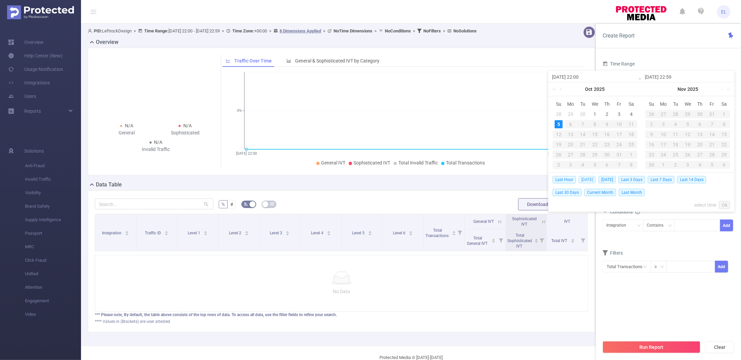  Describe the element at coordinates (675, 155) in the screenshot. I see `td: November 25, 2025` at that location.